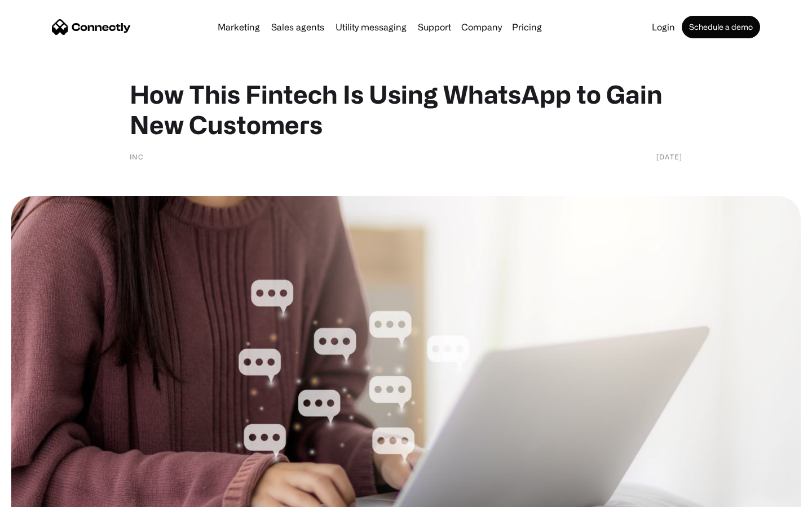  What do you see at coordinates (434, 27) in the screenshot?
I see `a: Support` at bounding box center [434, 27].